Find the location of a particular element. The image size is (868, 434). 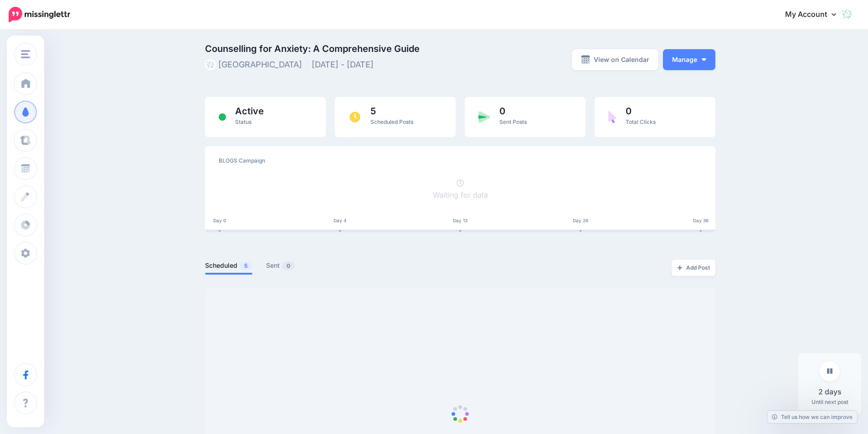

a: Scheduled5 is located at coordinates (229, 266).